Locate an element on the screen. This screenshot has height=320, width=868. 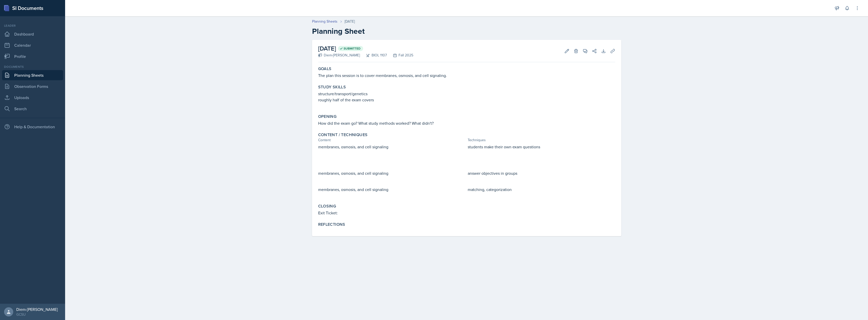
p: How did the exam go? What study methods worked? What didn't? is located at coordinates (466, 123).